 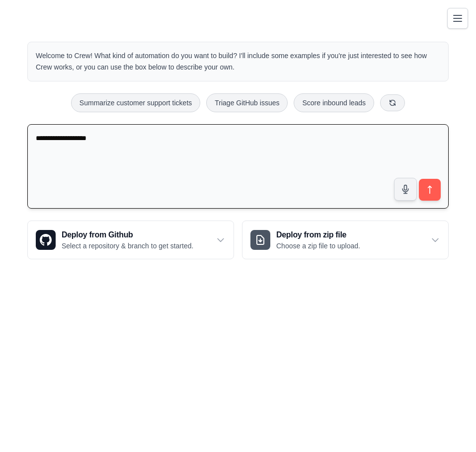 What do you see at coordinates (451, 428) in the screenshot?
I see `div: Chat Widget` at bounding box center [451, 428].